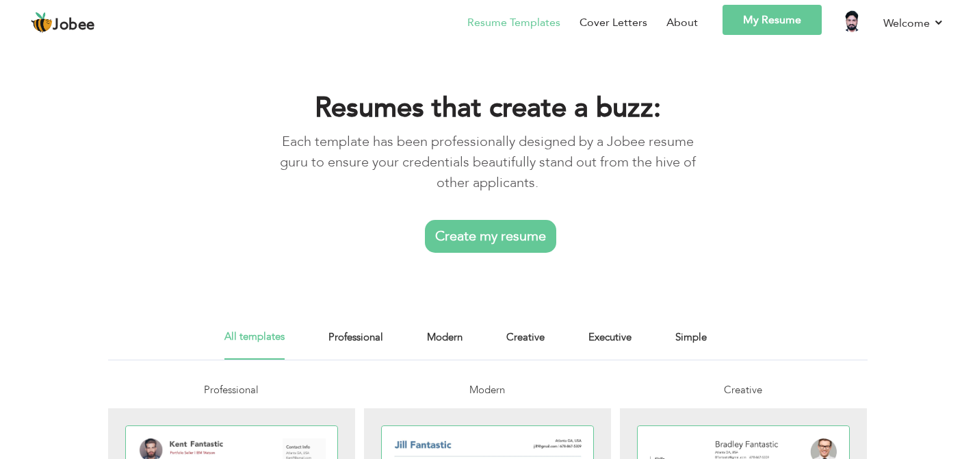 This screenshot has height=459, width=975. Describe the element at coordinates (772, 20) in the screenshot. I see `a: My Resume` at that location.